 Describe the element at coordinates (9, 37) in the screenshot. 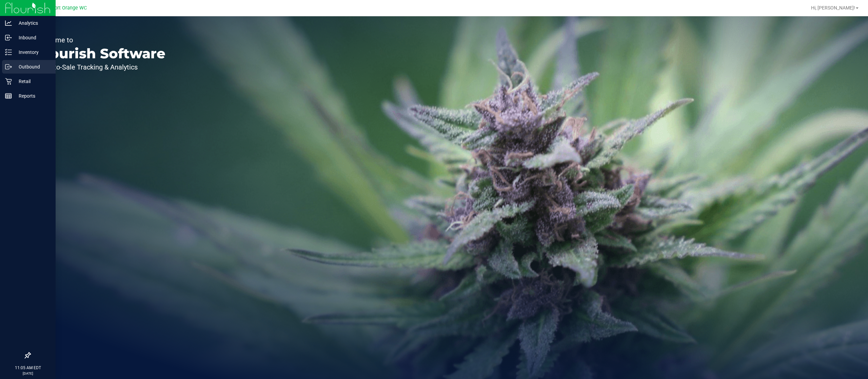

I see `inline-svg: Inbound` at that location.